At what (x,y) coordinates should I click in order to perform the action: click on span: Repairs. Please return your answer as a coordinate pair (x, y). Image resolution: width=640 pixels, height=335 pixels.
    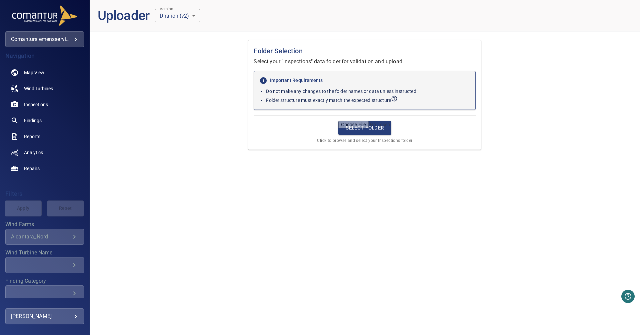
    Looking at the image, I should click on (32, 169).